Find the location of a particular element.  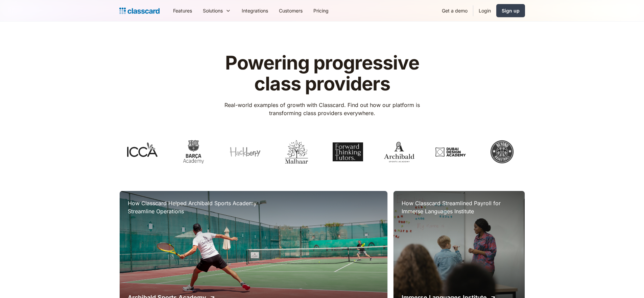

h3: How Classcard Helped Archibald Sports Academy Streamline Operations is located at coordinates (196, 207).